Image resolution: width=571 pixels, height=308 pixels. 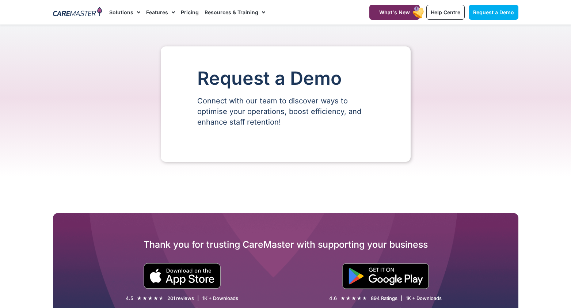 I want to click on h1: Request a Demo, so click(x=286, y=78).